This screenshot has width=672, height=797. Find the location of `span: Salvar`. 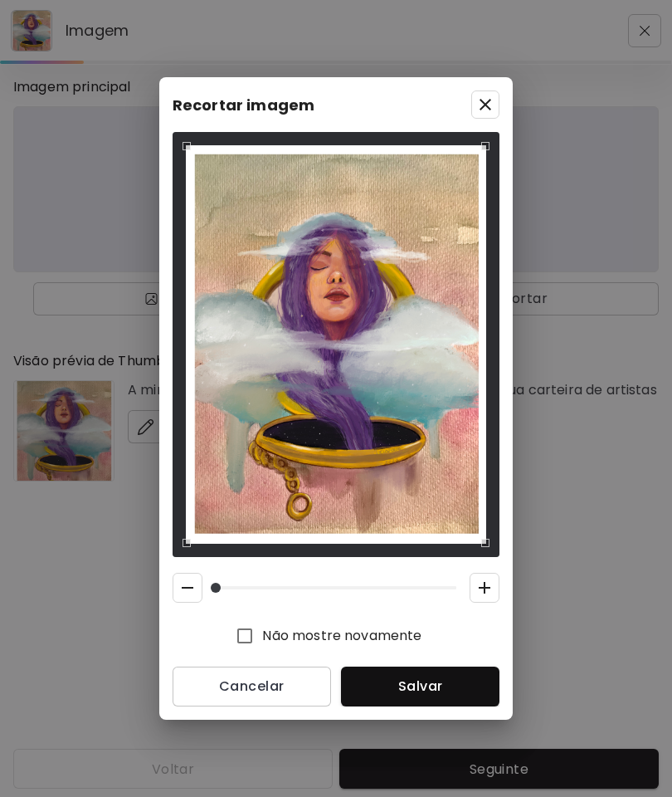

span: Salvar is located at coordinates (420, 686).